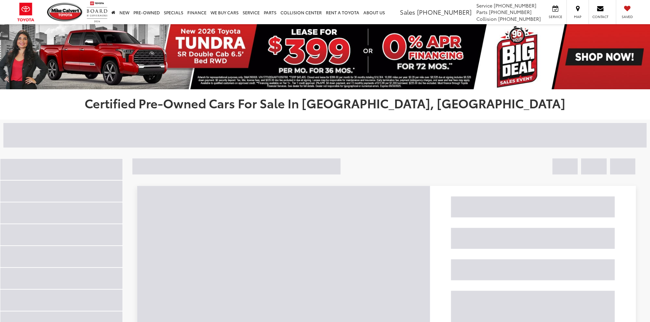 The width and height of the screenshot is (650, 322). I want to click on img: Mike Calvert Toyota, so click(65, 12).